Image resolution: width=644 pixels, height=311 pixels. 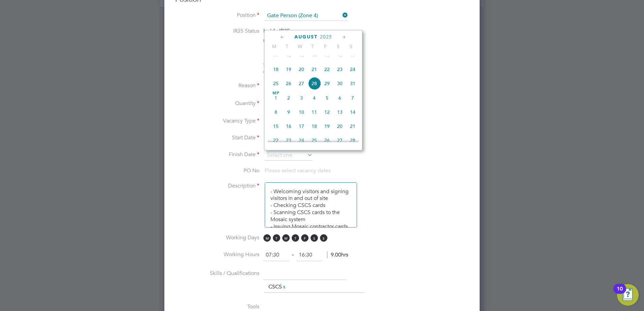 What do you see at coordinates (277, 287) in the screenshot?
I see `li: CSCS` at bounding box center [277, 287].